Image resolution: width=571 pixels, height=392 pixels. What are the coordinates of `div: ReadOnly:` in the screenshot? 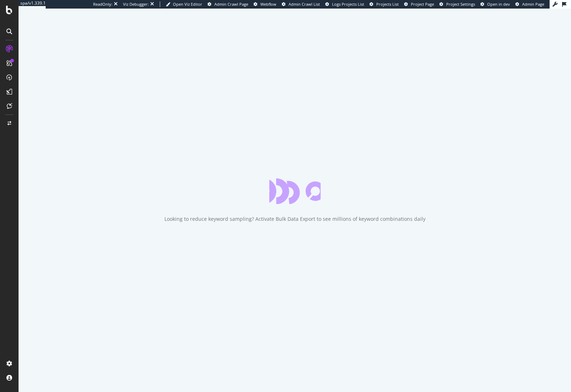 It's located at (103, 4).